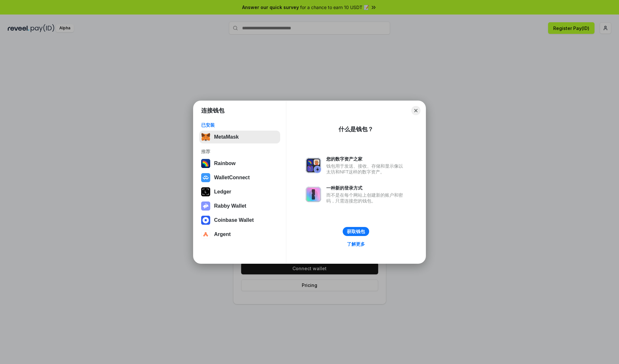 This screenshot has height=364, width=619. I want to click on div: 您的数字资产之家, so click(366, 159).